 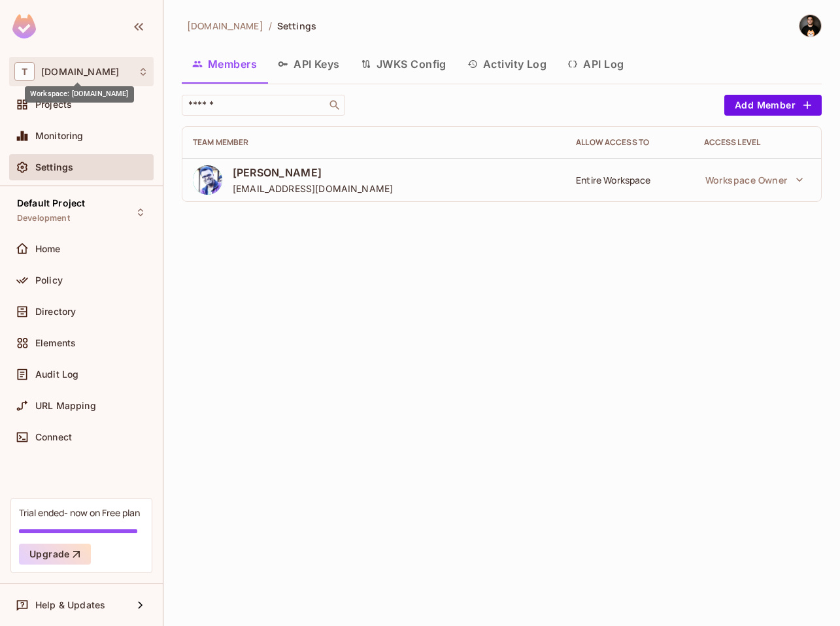 What do you see at coordinates (308, 64) in the screenshot?
I see `button: API Keys` at bounding box center [308, 64].